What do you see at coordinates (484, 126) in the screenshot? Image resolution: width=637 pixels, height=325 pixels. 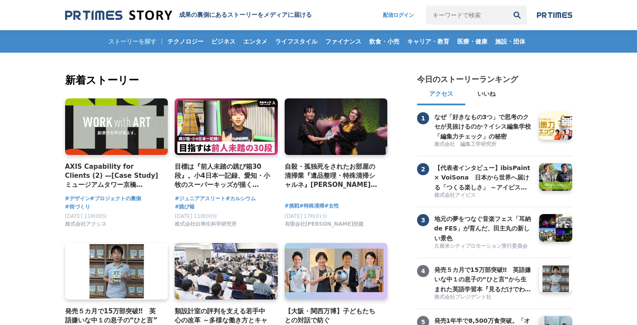 I see `h3: なぜ「好きなもの3つ」で思考のクセが見抜けるのか？イシス編集学校「編集力チェック」の秘密` at bounding box center [484, 126].